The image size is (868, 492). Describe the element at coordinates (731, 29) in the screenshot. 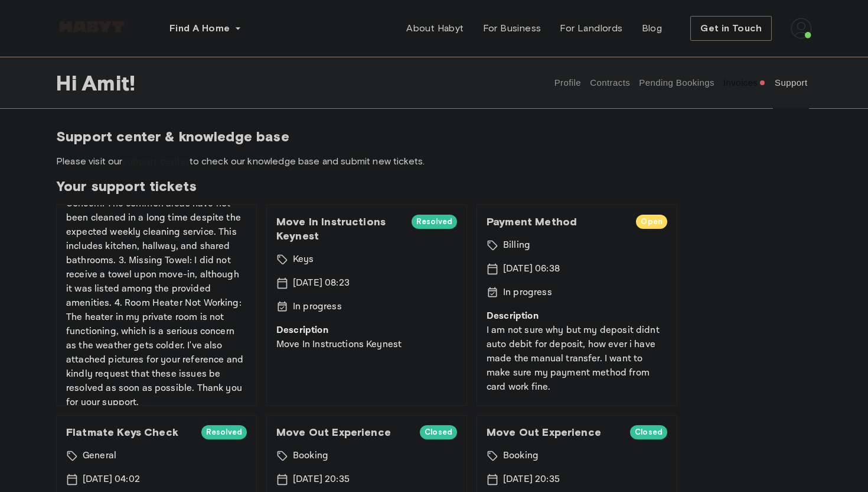

I see `button: Get in Touch` at that location.